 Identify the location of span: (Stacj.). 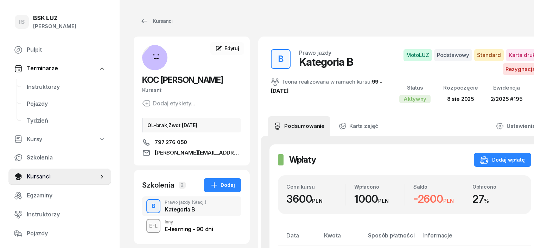
(199, 203).